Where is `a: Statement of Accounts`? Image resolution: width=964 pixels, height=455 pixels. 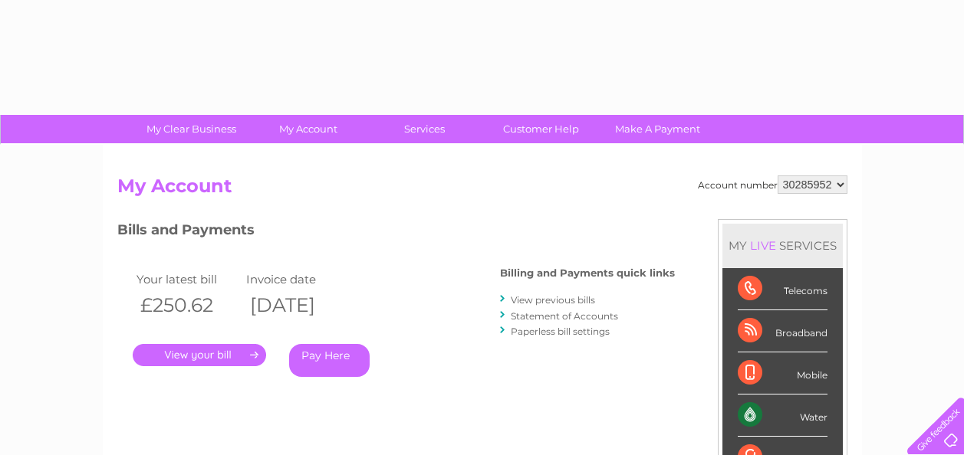 a: Statement of Accounts is located at coordinates (564, 316).